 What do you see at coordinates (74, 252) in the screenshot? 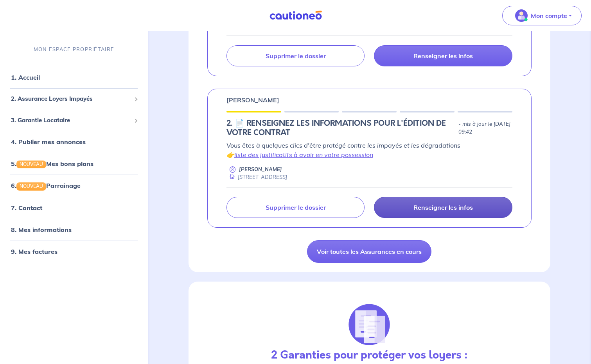
I see `div: 9. Mes factures` at bounding box center [74, 252].